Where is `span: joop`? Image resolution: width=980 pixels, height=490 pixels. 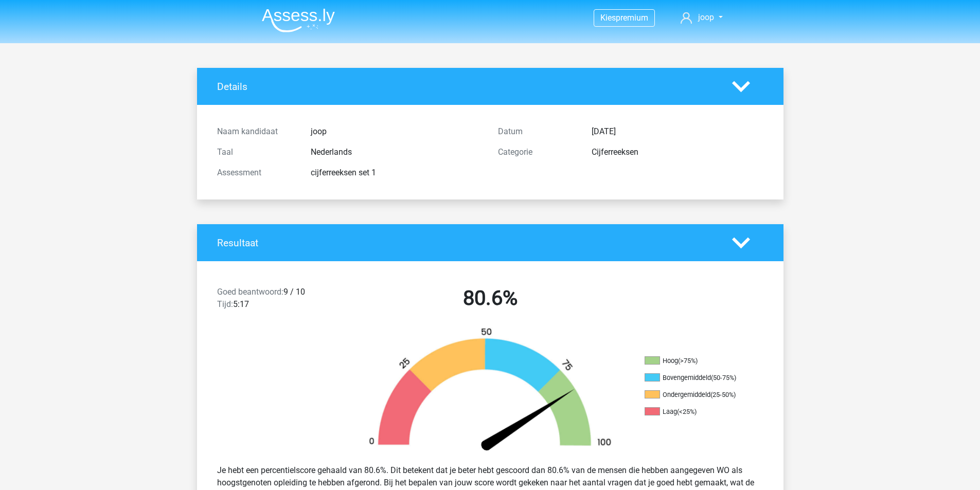 span: joop is located at coordinates (705, 17).